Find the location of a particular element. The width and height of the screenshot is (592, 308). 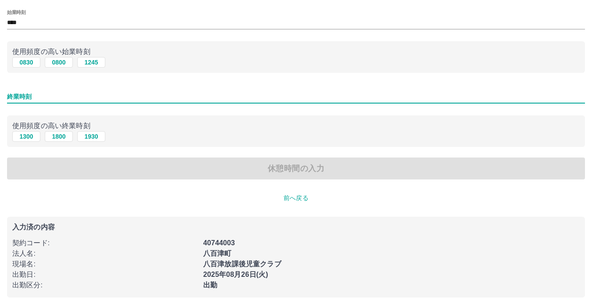

b: 八百津放課後児童クラブ is located at coordinates (242, 264).